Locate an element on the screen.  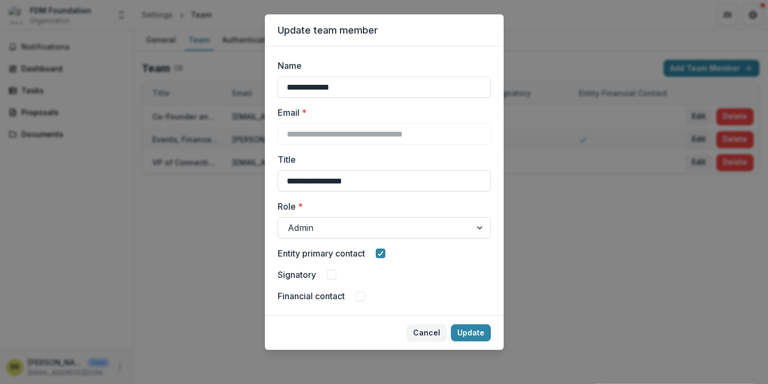
label: Email is located at coordinates (381, 112).